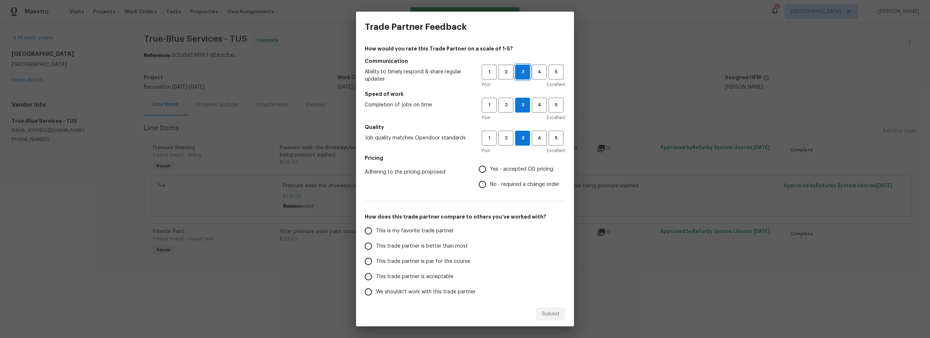 This screenshot has height=338, width=930. I want to click on h5: Quality, so click(465, 127).